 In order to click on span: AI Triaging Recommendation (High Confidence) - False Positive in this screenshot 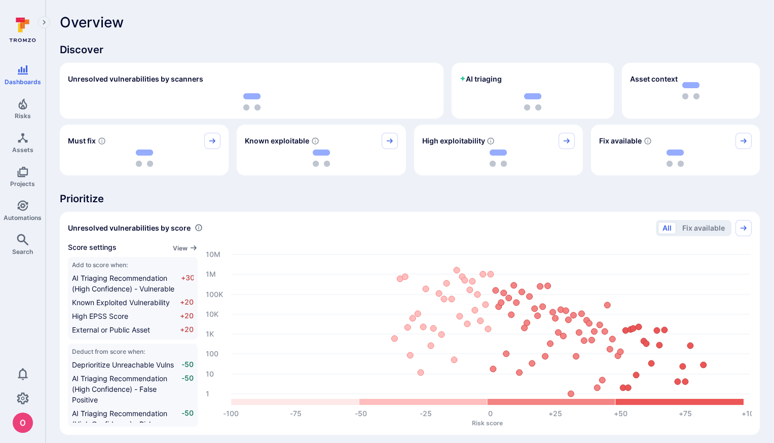, I will do `click(120, 389)`.